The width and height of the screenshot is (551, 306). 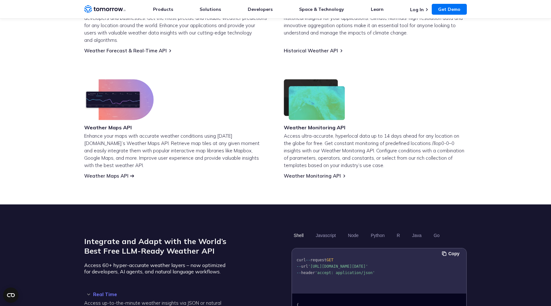 What do you see at coordinates (417, 10) in the screenshot?
I see `a: Log In` at bounding box center [417, 10].